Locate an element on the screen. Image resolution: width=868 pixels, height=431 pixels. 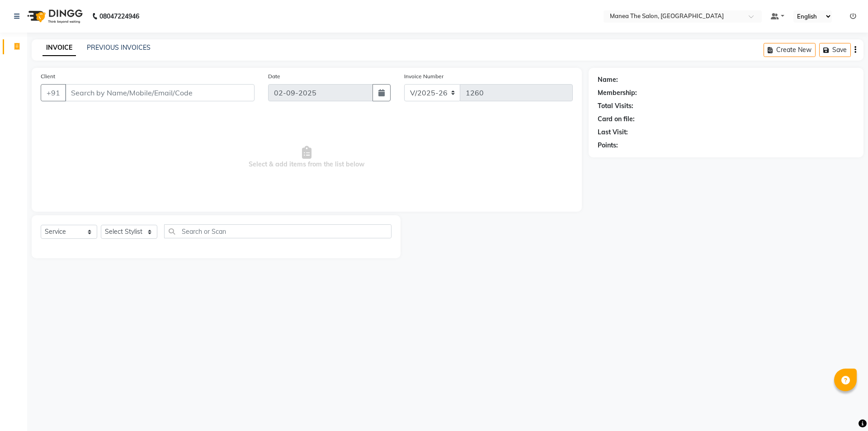
input: Search by Name/Mobile/Email/Code is located at coordinates (160, 93).